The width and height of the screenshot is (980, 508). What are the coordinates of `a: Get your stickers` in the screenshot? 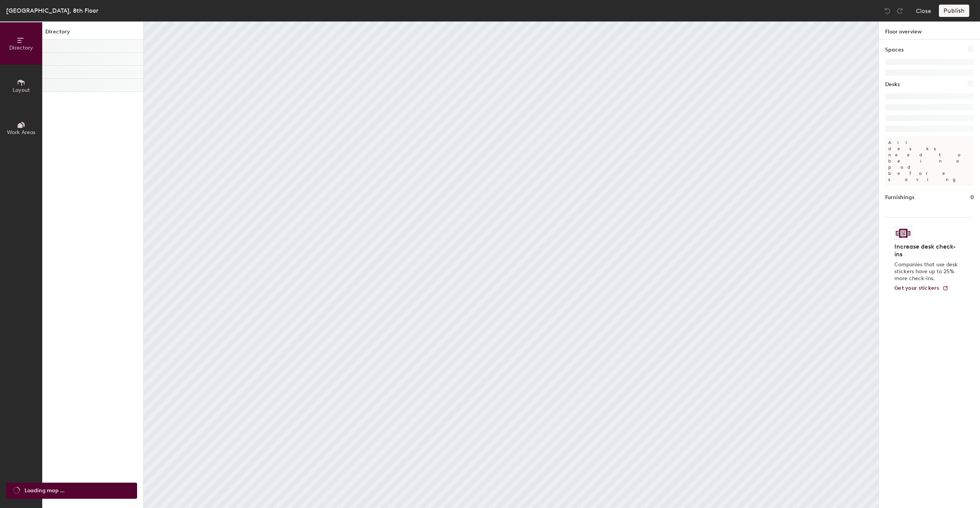 It's located at (921, 288).